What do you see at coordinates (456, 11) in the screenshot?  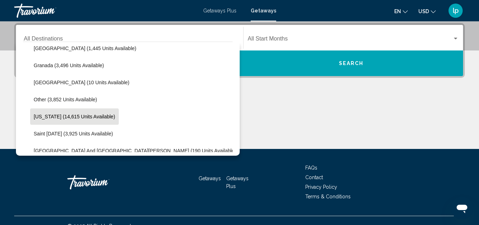 I see `span: lp` at bounding box center [456, 11].